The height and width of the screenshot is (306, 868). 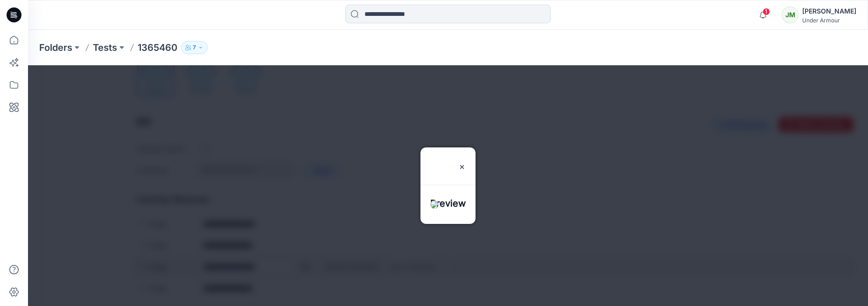 What do you see at coordinates (434, 101) in the screenshot?
I see `img: close.svg` at bounding box center [434, 101].